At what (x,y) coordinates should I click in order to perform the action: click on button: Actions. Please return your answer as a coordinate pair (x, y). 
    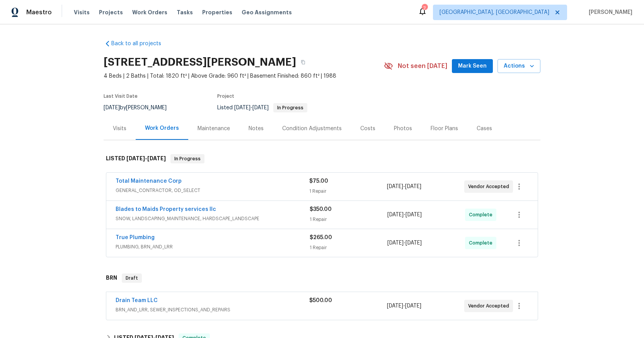
    Looking at the image, I should click on (519, 66).